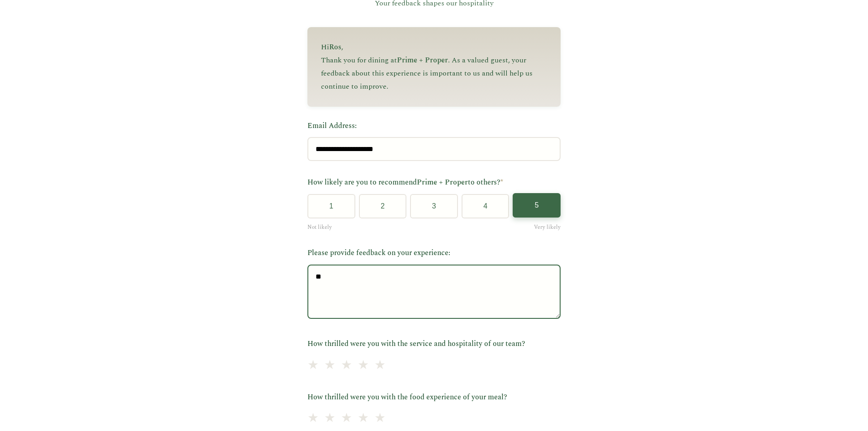 This screenshot has width=868, height=431. What do you see at coordinates (331, 206) in the screenshot?
I see `button: 1` at bounding box center [331, 206].